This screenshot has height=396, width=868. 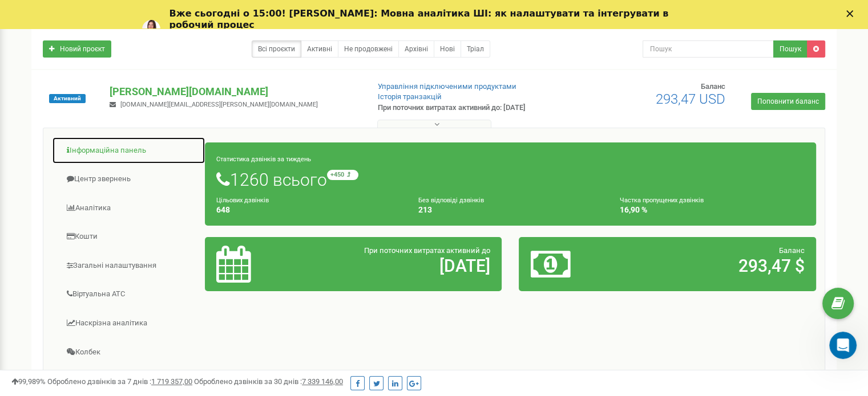 I want to click on a: Аналiтика, so click(x=129, y=208).